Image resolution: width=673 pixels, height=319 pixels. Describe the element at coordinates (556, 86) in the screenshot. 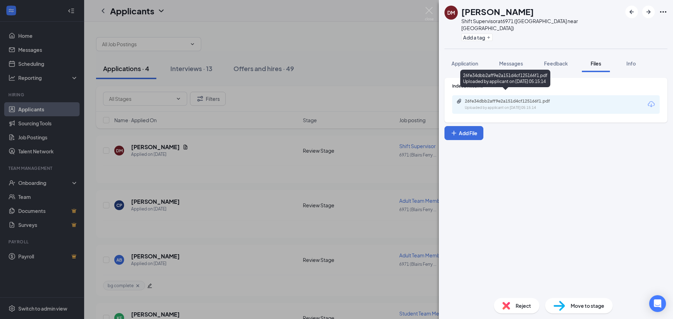

I see `div: Indeed Resume` at that location.